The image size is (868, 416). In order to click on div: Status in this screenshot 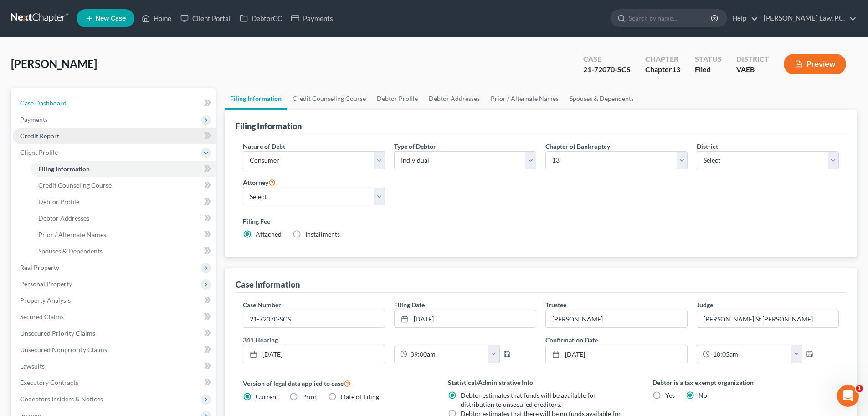, I will do `click(708, 59)`.